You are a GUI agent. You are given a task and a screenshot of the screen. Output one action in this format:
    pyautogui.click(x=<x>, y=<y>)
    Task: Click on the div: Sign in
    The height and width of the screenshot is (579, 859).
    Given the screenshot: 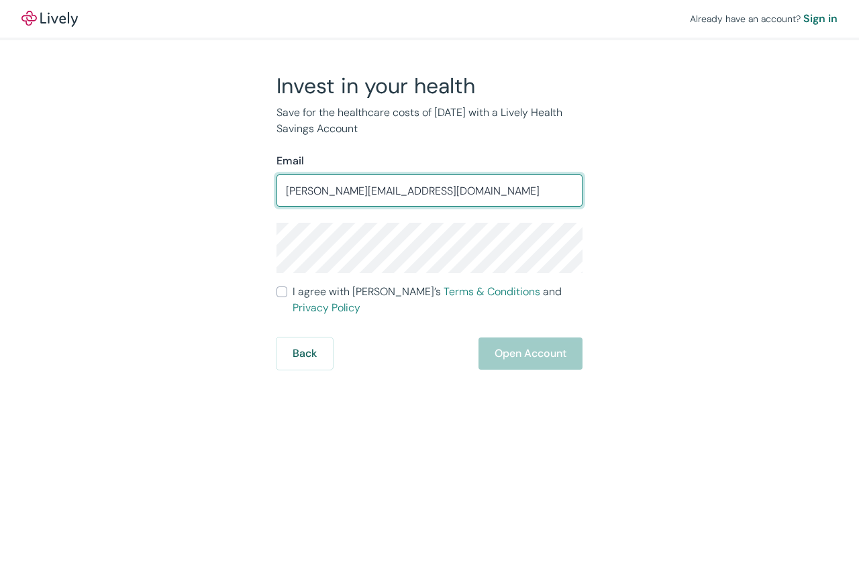 What is the action you would take?
    pyautogui.click(x=820, y=19)
    